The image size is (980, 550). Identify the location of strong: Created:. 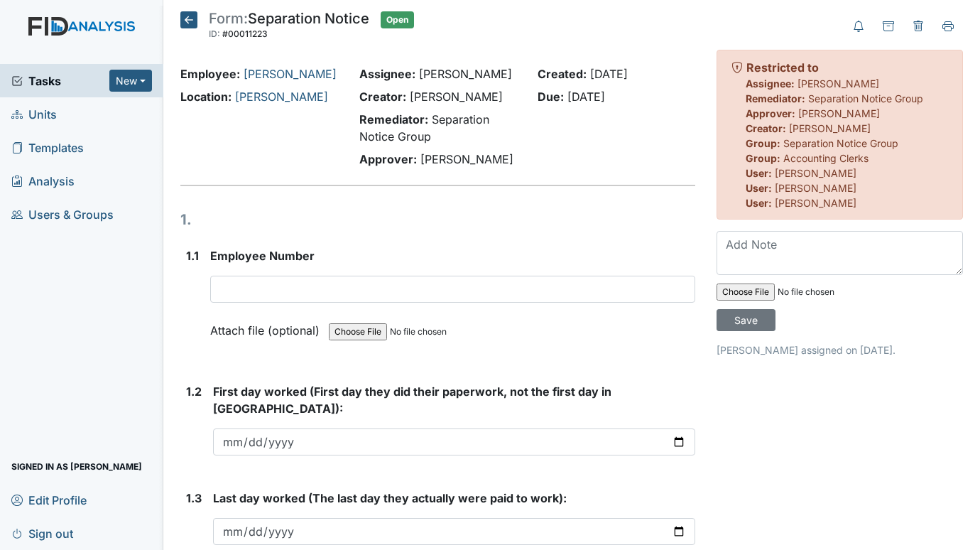
(561, 74).